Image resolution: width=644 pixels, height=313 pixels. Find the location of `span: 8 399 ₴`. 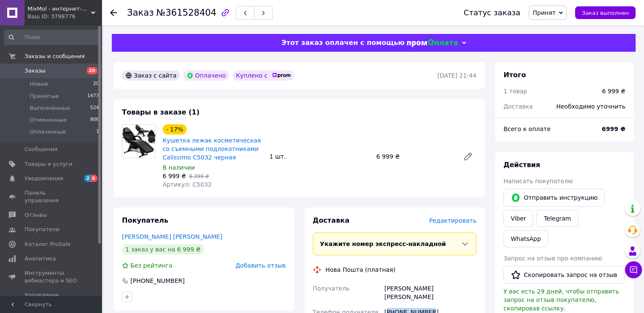

span: 8 399 ₴ is located at coordinates (198, 176).